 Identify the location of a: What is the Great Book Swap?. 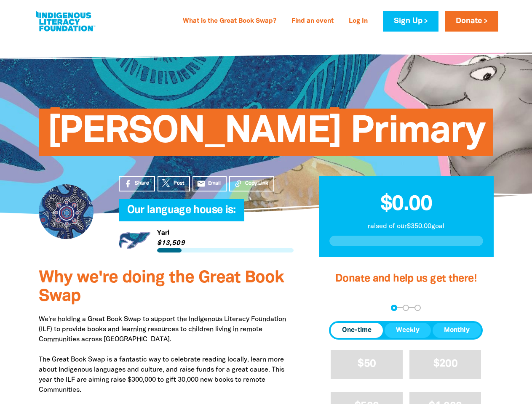
(229, 21).